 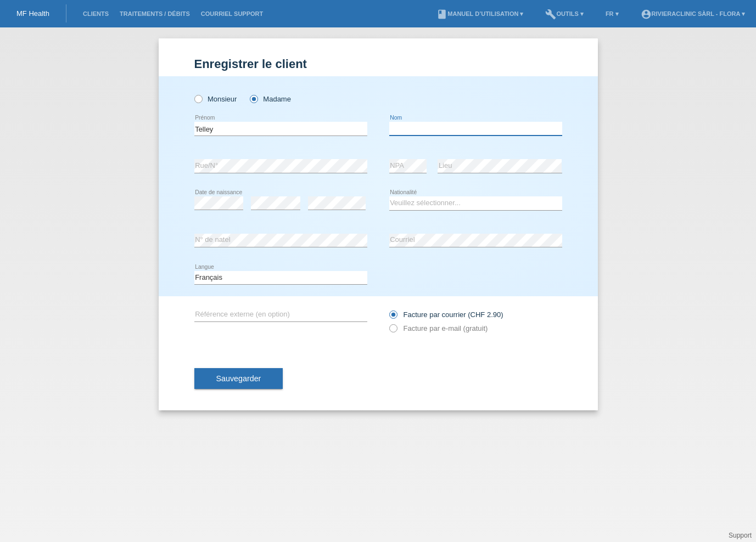 I want to click on input: Monsieur, so click(x=197, y=99).